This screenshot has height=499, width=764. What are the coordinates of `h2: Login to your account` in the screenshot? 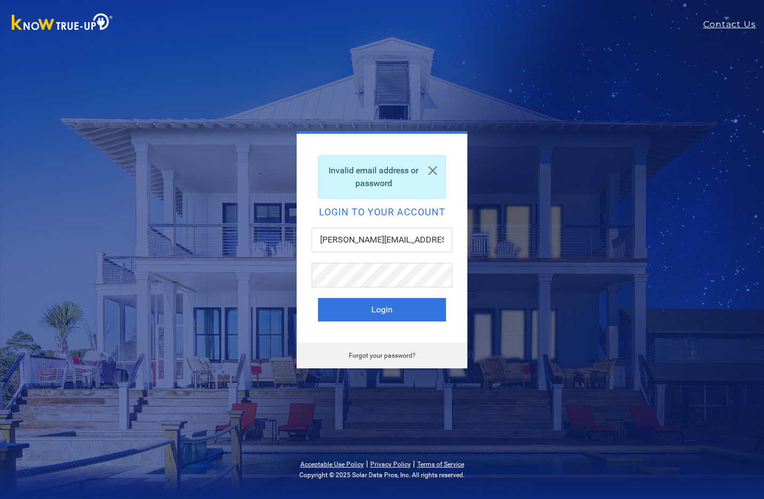 It's located at (382, 212).